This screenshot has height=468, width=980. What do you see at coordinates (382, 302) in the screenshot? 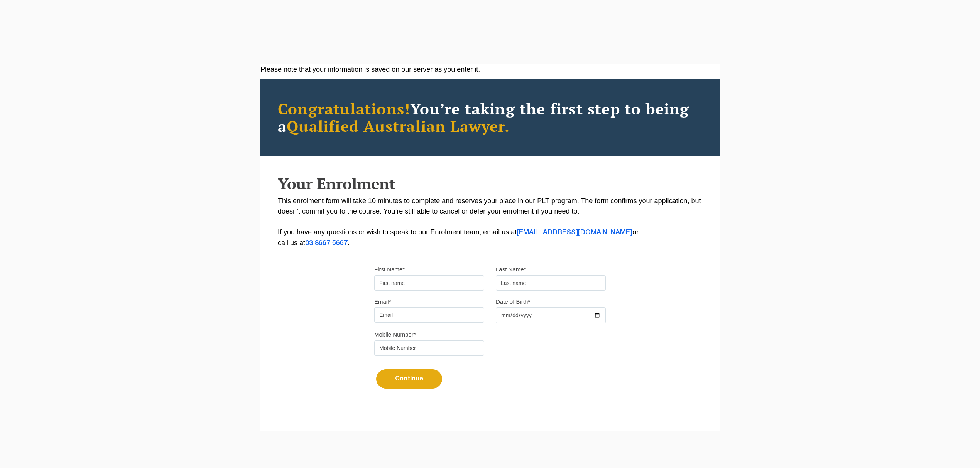
I see `label: Email*` at bounding box center [382, 302].